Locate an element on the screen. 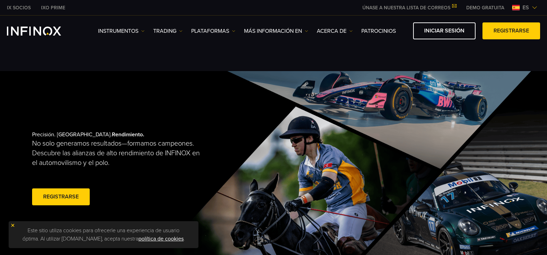 The image size is (547, 255). span: es is located at coordinates (526, 8).